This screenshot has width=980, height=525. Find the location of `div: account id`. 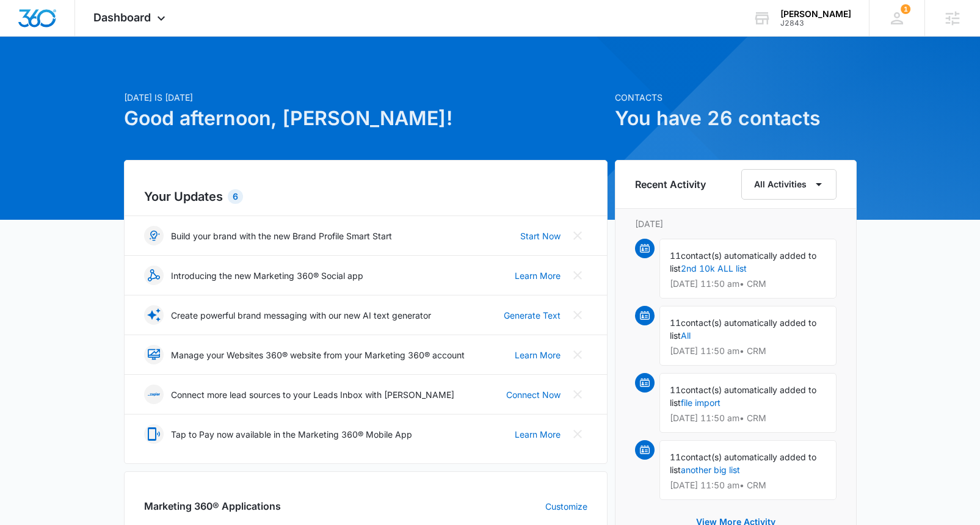

div: account id is located at coordinates (816, 23).